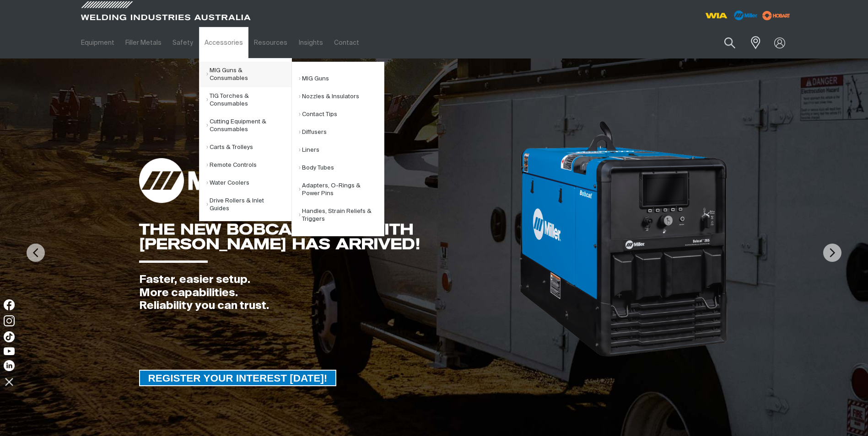 This screenshot has height=436, width=868. Describe the element at coordinates (338, 149) in the screenshot. I see `ul: MIG Guns & Consumables Submenu` at that location.